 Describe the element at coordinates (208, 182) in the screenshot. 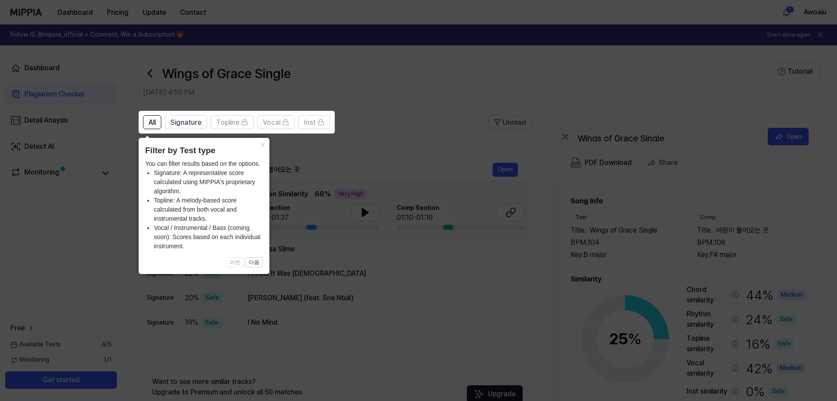

I see `li: Signature: A representative score calculated using MIPPIA's proprietary algorithm.` at that location.